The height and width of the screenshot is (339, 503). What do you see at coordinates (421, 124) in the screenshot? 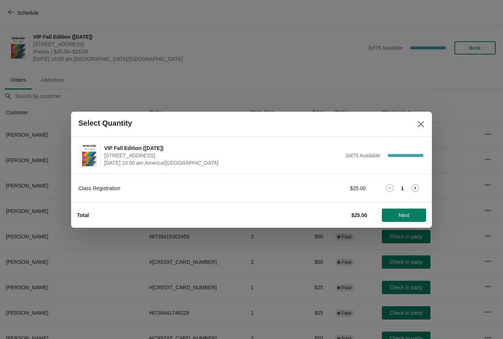
I see `button: Close` at bounding box center [421, 124].